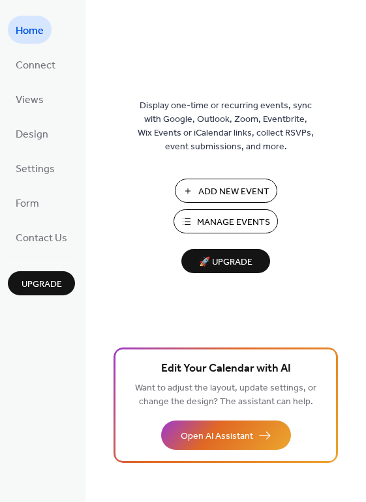  Describe the element at coordinates (41, 283) in the screenshot. I see `button: Upgrade` at that location.